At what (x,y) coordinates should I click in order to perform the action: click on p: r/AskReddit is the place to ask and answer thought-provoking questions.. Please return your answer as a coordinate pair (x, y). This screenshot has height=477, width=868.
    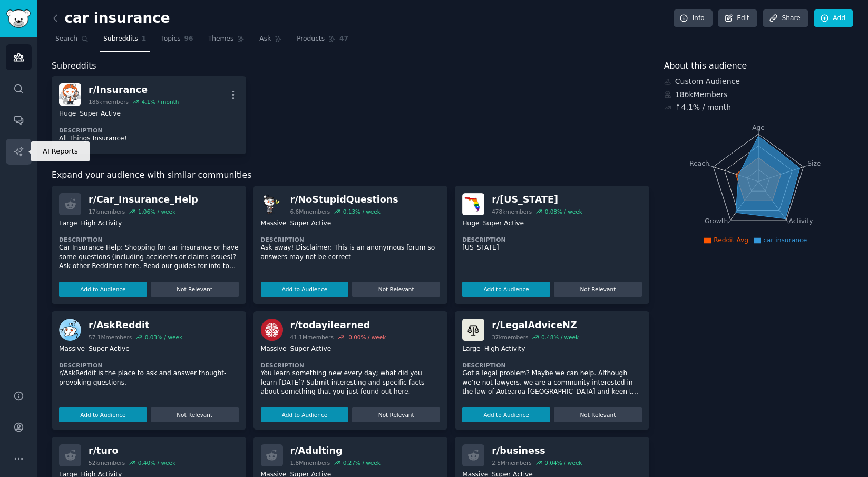
    Looking at the image, I should click on (149, 377).